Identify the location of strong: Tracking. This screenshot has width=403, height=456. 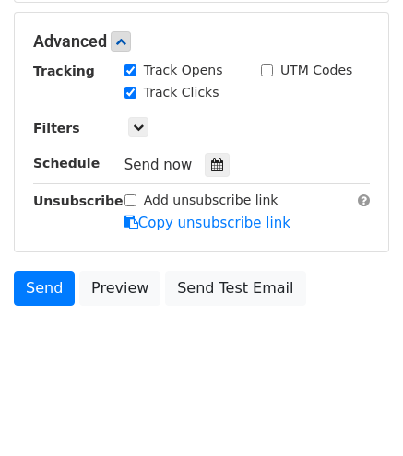
(64, 71).